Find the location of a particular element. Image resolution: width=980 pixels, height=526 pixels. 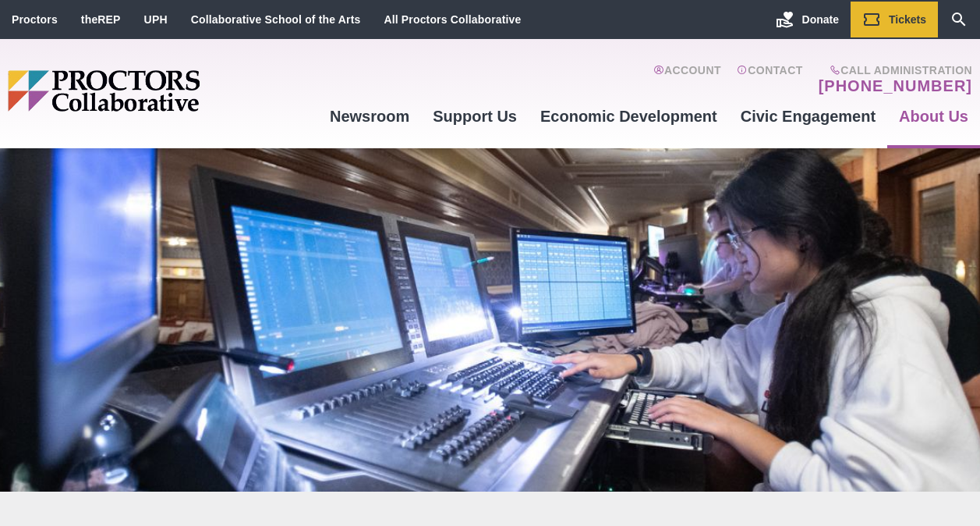

a: Proctors is located at coordinates (34, 20).